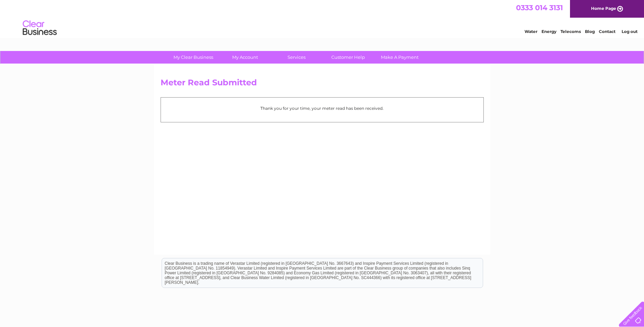 The height and width of the screenshot is (327, 644). What do you see at coordinates (539, 7) in the screenshot?
I see `span: 0333 014 3131` at bounding box center [539, 7].